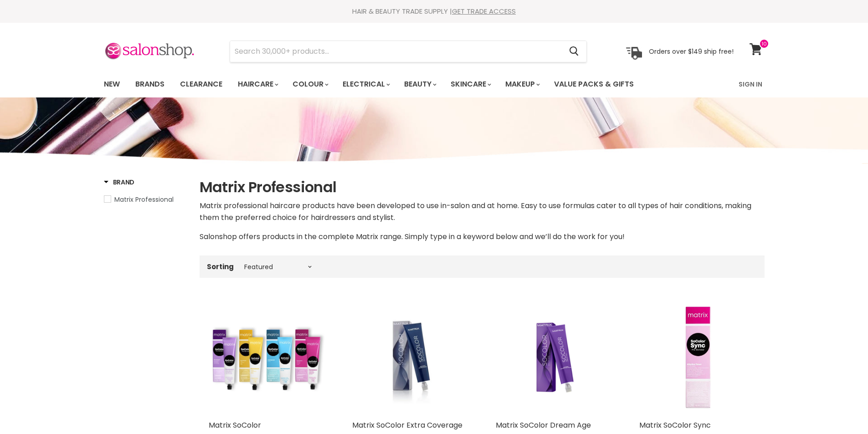 The image size is (868, 434). Describe the element at coordinates (594, 84) in the screenshot. I see `a: Value Packs & Gifts` at that location.